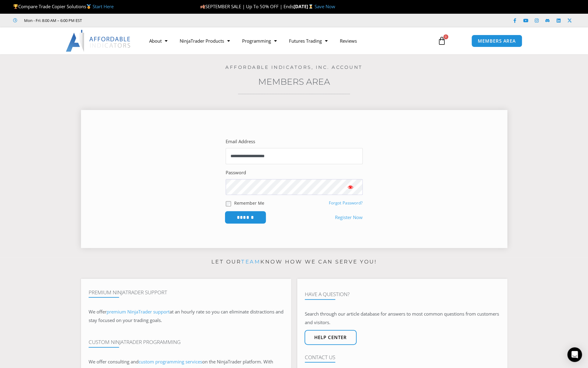 Image resolution: width=588 pixels, height=368 pixels. I want to click on span: Help center, so click(330, 337).